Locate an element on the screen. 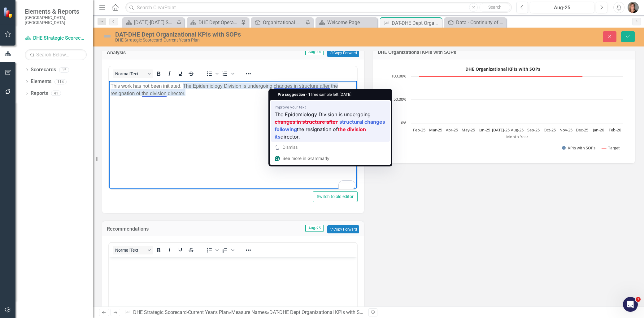 The height and width of the screenshot is (318, 644). div: 114 is located at coordinates (60, 81).